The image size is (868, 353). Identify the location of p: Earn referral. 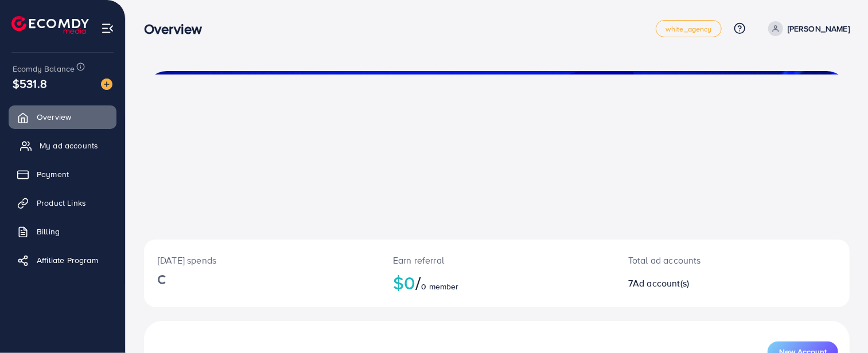
(497, 260).